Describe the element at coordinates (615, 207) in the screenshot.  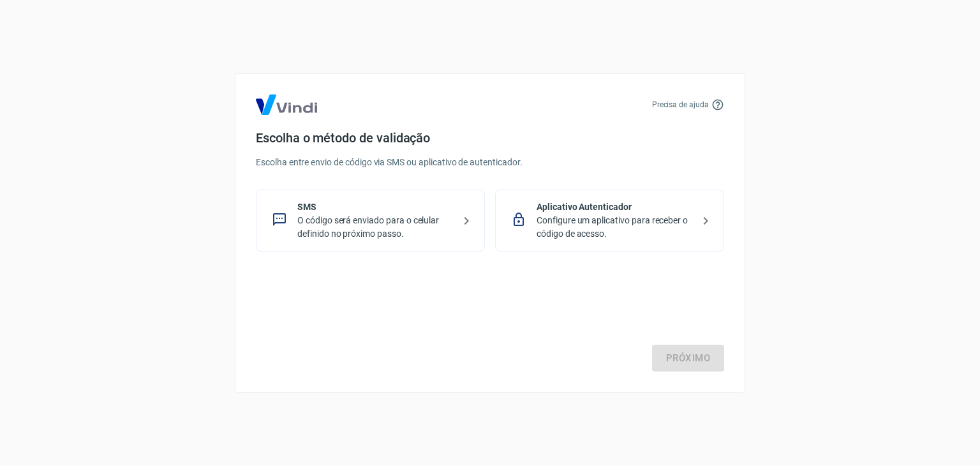
I see `p: Aplicativo Autenticador` at that location.